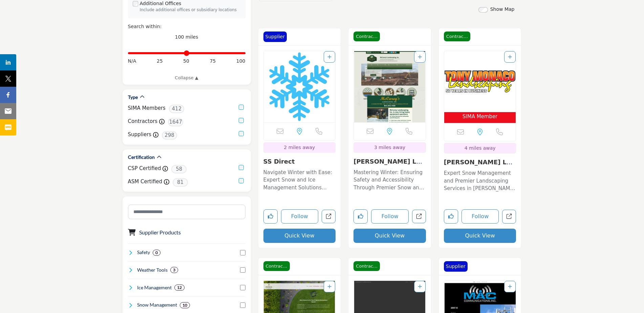 This screenshot has width=644, height=313. I want to click on div: Search within:, so click(187, 27).